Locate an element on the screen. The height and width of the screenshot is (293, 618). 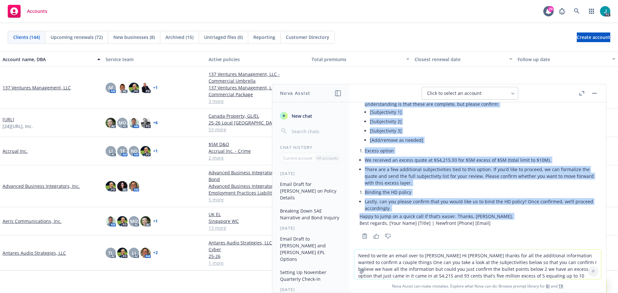
a: Search is located at coordinates (577, 11).